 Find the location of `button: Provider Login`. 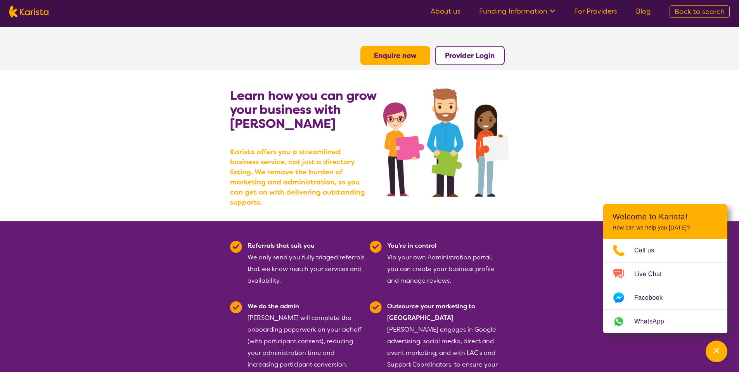

button: Provider Login is located at coordinates (470, 55).